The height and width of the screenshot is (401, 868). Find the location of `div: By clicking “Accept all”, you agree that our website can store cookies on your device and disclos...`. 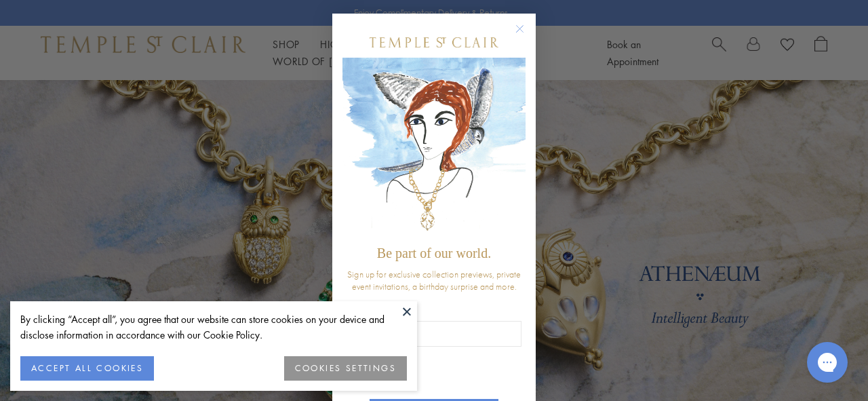

div: By clicking “Accept all”, you agree that our website can store cookies on your device and disclos... is located at coordinates (213, 327).